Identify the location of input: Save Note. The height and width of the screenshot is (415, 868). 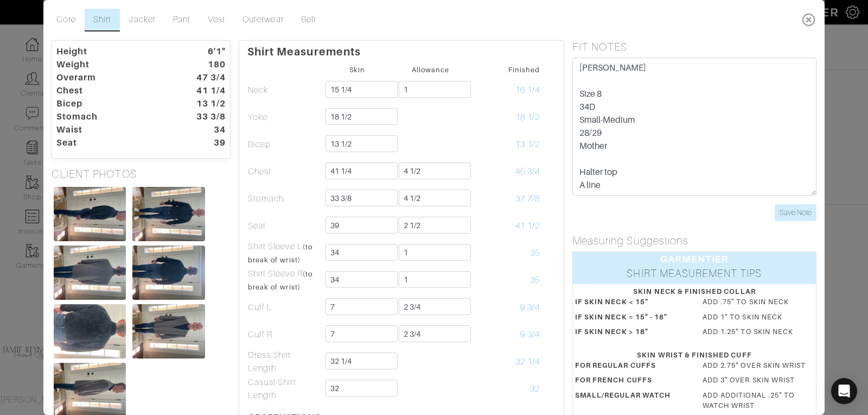
(796, 212).